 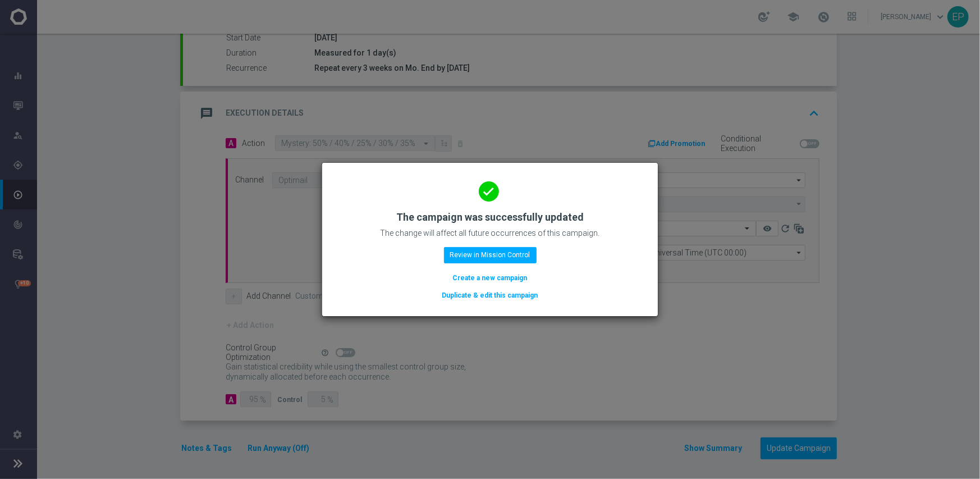 I want to click on p: The change will affect all future occurrences of this campaign., so click(x=490, y=233).